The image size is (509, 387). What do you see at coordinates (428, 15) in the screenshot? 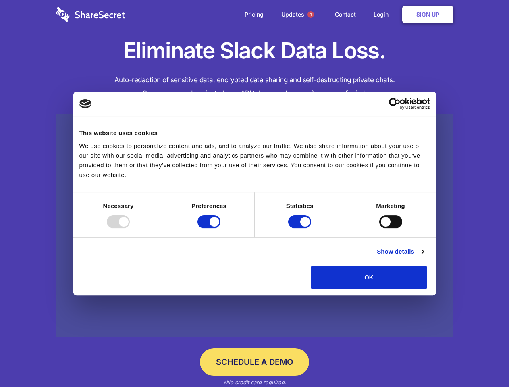
I see `a: Sign Up` at bounding box center [428, 15].